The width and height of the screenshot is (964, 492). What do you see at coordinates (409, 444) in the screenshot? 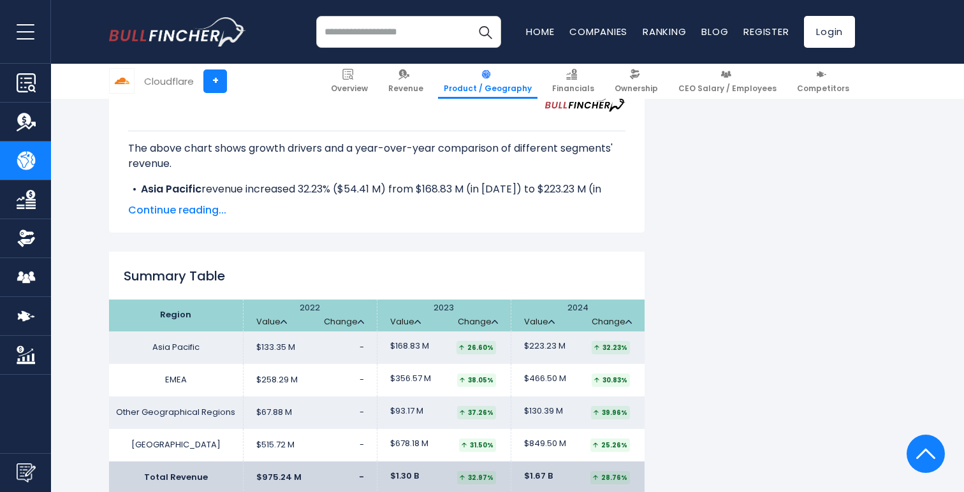
I see `span: $678.18 M` at bounding box center [409, 444].